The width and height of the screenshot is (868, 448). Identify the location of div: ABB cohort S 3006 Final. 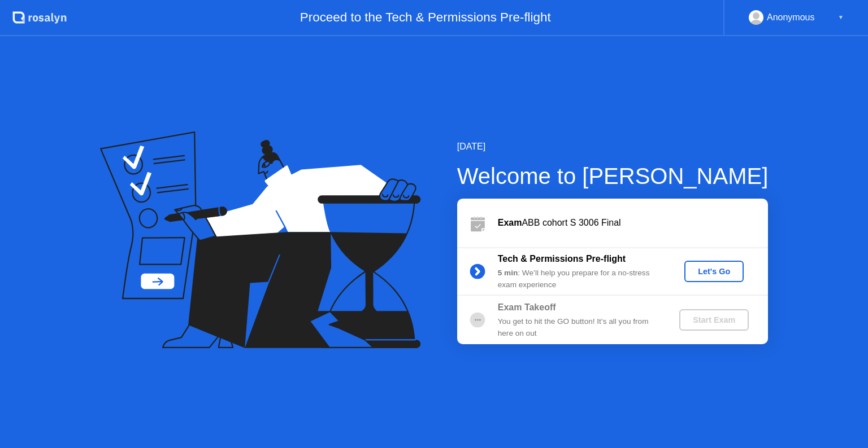
(633, 223).